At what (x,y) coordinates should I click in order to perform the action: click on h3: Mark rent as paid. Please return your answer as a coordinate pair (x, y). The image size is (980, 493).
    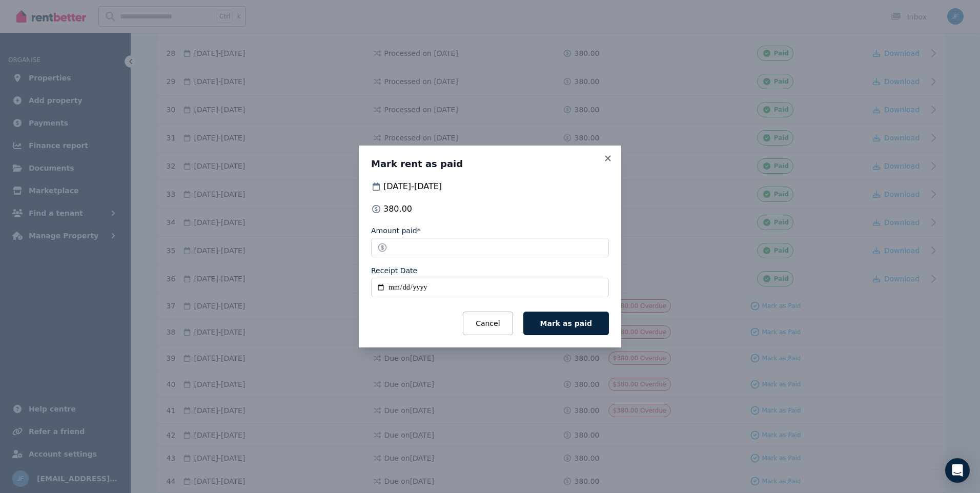
    Looking at the image, I should click on (490, 164).